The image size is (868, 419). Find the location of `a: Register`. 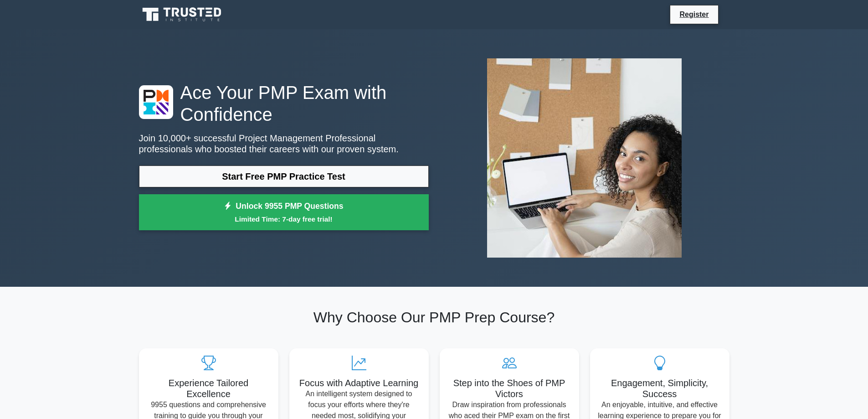

a: Register is located at coordinates (694, 14).